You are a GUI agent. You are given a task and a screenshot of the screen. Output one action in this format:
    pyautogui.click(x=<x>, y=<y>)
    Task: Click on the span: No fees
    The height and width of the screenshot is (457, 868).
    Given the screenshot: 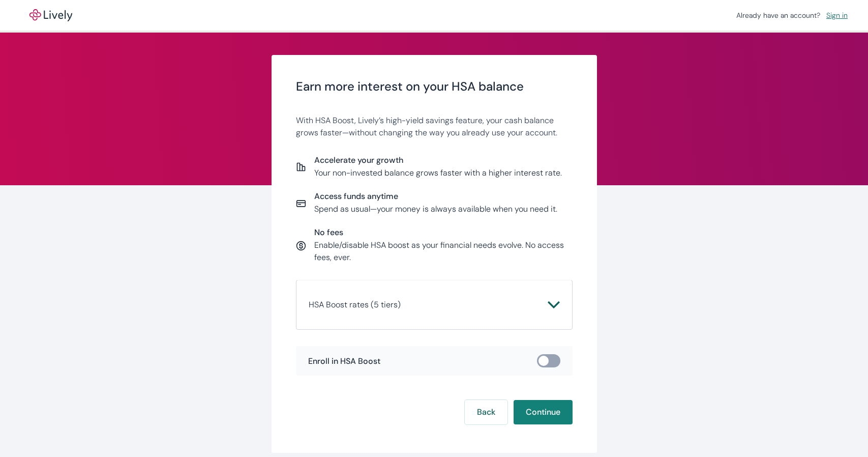 What is the action you would take?
    pyautogui.click(x=443, y=232)
    